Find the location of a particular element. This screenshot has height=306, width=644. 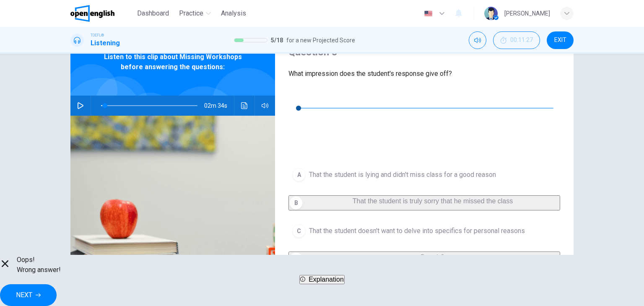

button: Practice is located at coordinates (195, 13).